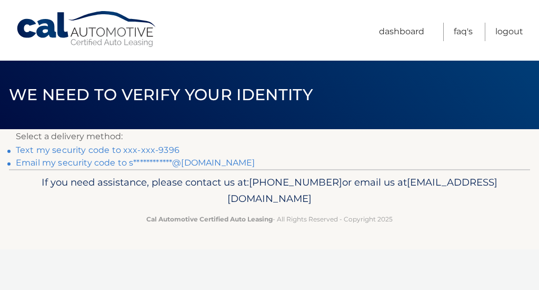 The height and width of the screenshot is (290, 539). Describe the element at coordinates (402, 32) in the screenshot. I see `a: Dashboard` at that location.